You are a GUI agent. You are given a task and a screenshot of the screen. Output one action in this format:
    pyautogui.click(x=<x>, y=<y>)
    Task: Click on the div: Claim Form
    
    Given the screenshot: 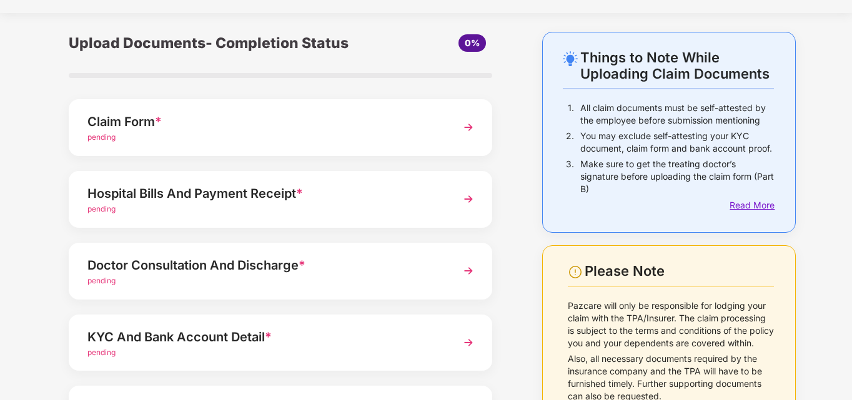 What is the action you would take?
    pyautogui.click(x=264, y=122)
    